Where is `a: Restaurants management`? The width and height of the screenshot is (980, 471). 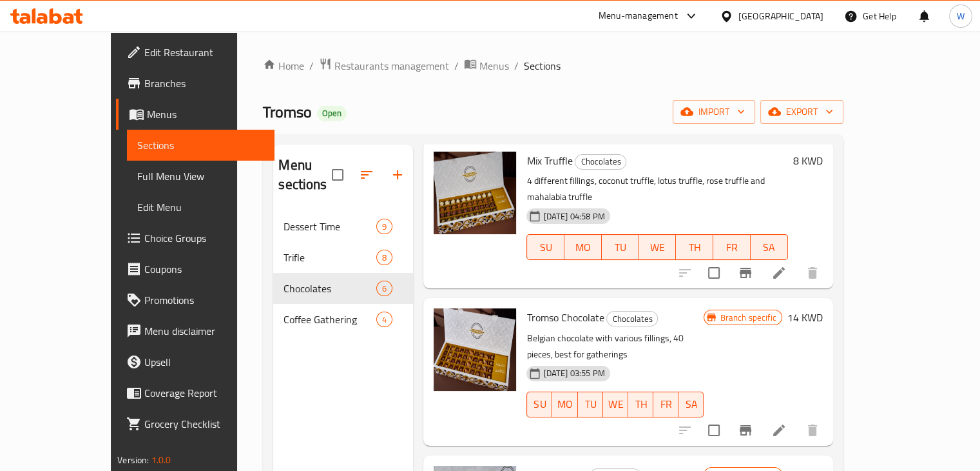
a: Restaurants management is located at coordinates (384, 66).